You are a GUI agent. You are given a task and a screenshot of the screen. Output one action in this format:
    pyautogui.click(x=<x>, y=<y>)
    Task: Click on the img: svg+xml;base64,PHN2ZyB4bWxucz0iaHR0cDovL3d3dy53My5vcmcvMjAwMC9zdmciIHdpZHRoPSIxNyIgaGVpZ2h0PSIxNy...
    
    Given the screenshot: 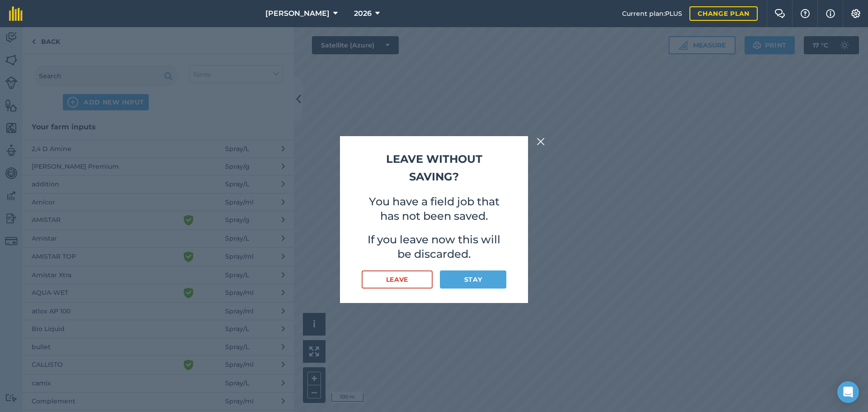 What is the action you would take?
    pyautogui.click(x=830, y=13)
    